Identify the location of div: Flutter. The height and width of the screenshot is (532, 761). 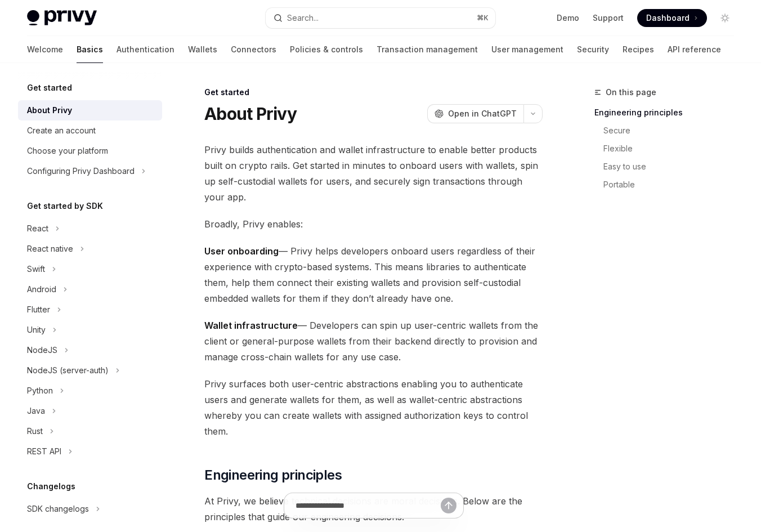
(38, 309).